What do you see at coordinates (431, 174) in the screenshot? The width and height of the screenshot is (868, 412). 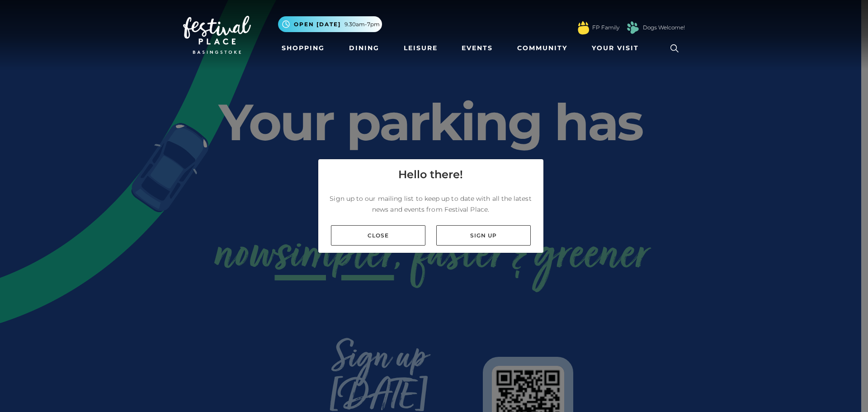 I see `h4: Hello there!` at bounding box center [431, 174].